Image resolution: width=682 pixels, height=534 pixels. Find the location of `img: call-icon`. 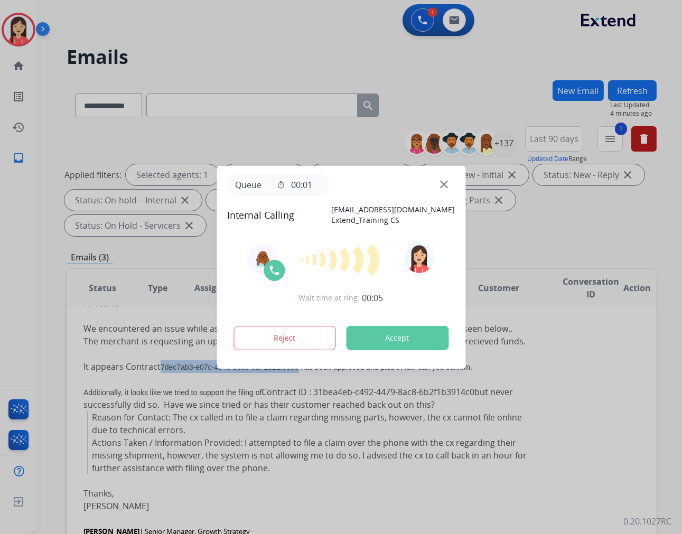

img: call-icon is located at coordinates (274, 270).